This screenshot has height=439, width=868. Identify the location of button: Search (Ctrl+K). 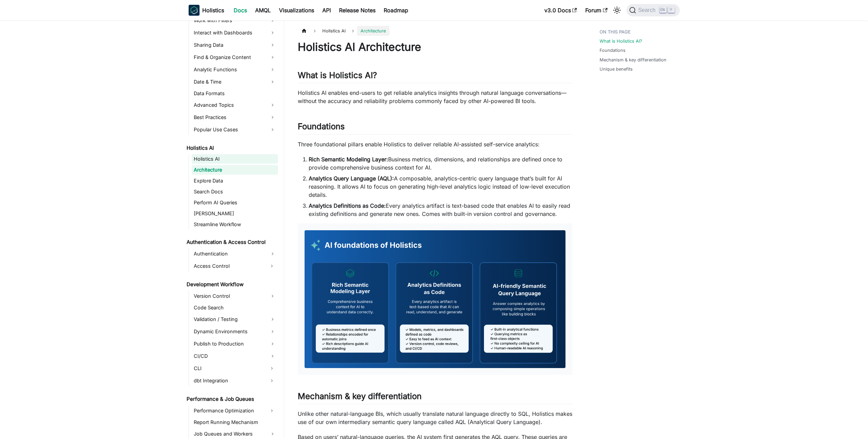
(653, 10).